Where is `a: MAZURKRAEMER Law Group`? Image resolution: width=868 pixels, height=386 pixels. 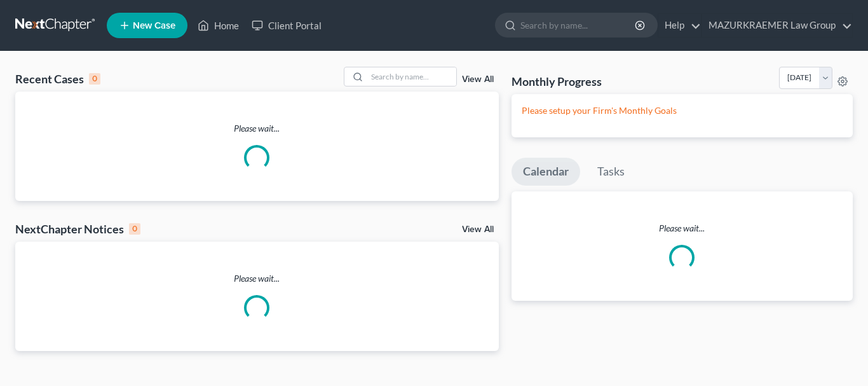 a: MAZURKRAEMER Law Group is located at coordinates (777, 26).